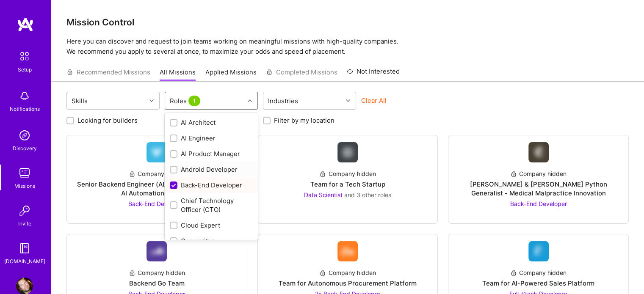 This screenshot has width=644, height=294. What do you see at coordinates (212, 169) in the screenshot?
I see `div: Android Developer` at bounding box center [212, 169].